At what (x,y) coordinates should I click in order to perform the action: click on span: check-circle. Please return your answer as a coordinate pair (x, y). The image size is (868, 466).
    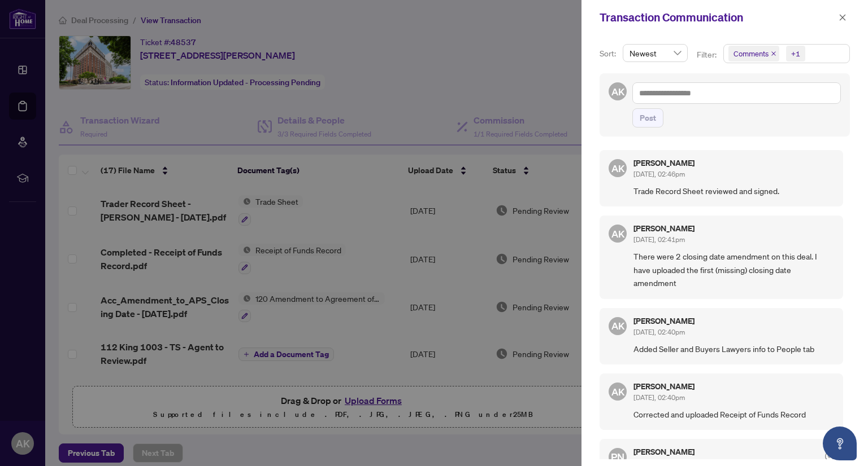
    Looking at the image, I should click on (829, 456).